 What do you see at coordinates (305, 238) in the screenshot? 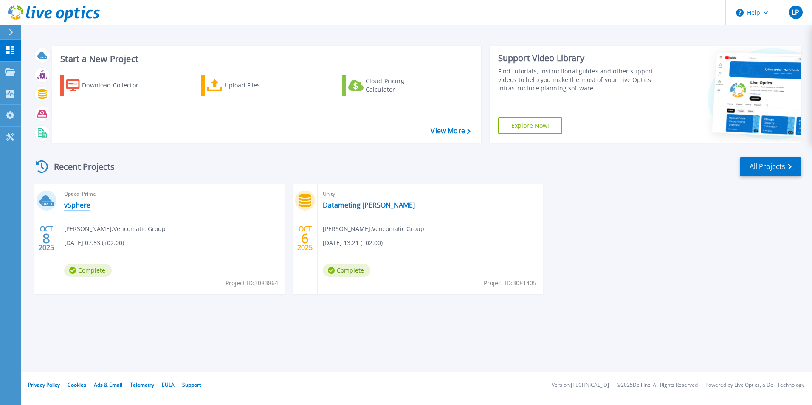
I see `span: 6` at bounding box center [305, 238].